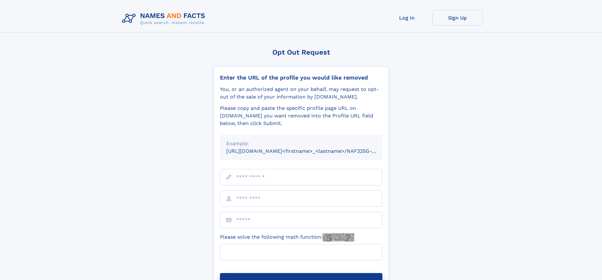 This screenshot has height=280, width=602. What do you see at coordinates (301, 52) in the screenshot?
I see `div: Opt Out Request` at bounding box center [301, 52].